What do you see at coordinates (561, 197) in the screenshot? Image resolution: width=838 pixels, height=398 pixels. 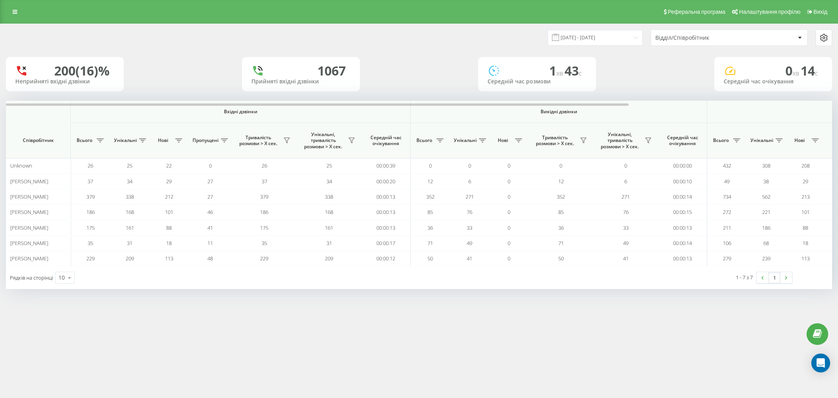 I see `span: 352` at bounding box center [561, 197].